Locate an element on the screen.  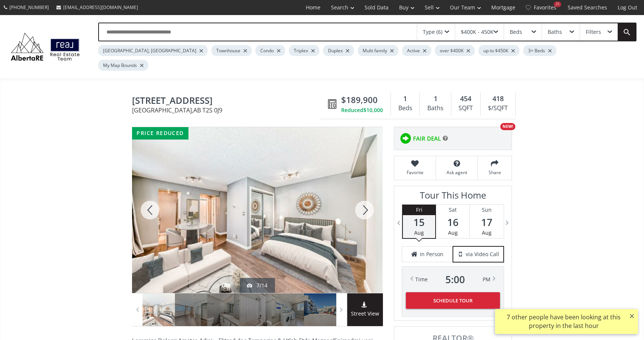
div: Multi family is located at coordinates (378, 50).